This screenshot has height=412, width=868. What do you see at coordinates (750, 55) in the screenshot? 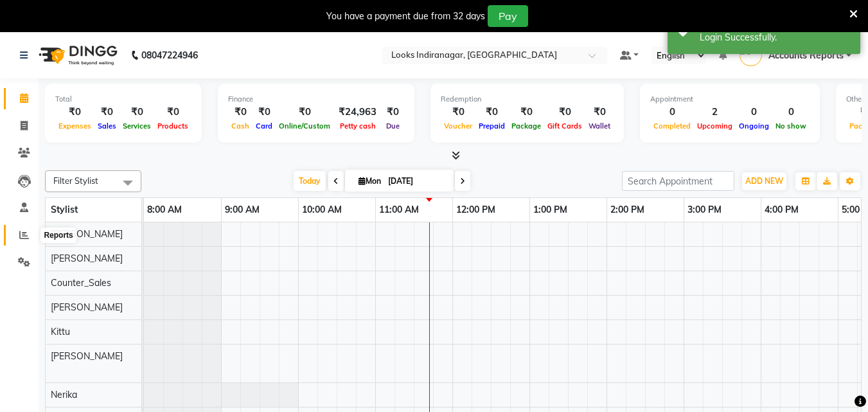
I see `img: Accounts Reports` at bounding box center [750, 55].